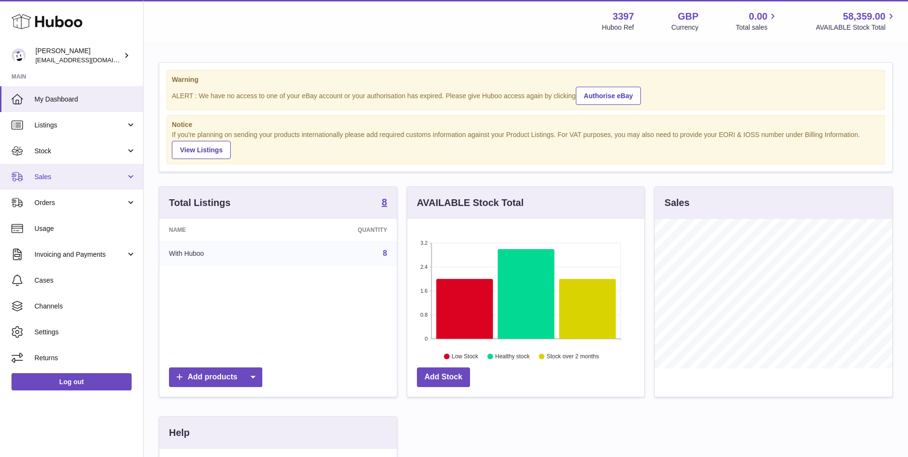 The width and height of the screenshot is (908, 457). What do you see at coordinates (85, 332) in the screenshot?
I see `span: Settings` at bounding box center [85, 332].